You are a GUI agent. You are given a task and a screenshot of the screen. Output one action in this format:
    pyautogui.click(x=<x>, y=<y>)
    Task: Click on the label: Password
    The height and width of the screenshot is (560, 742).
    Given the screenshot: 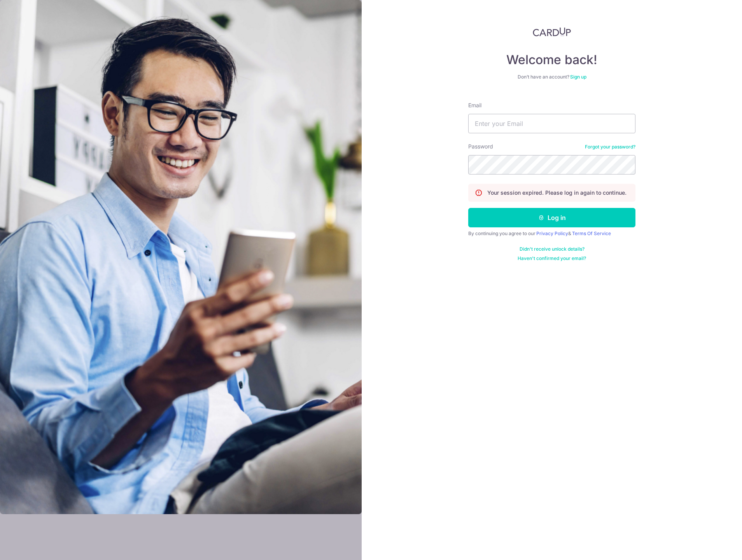 What is the action you would take?
    pyautogui.click(x=481, y=147)
    